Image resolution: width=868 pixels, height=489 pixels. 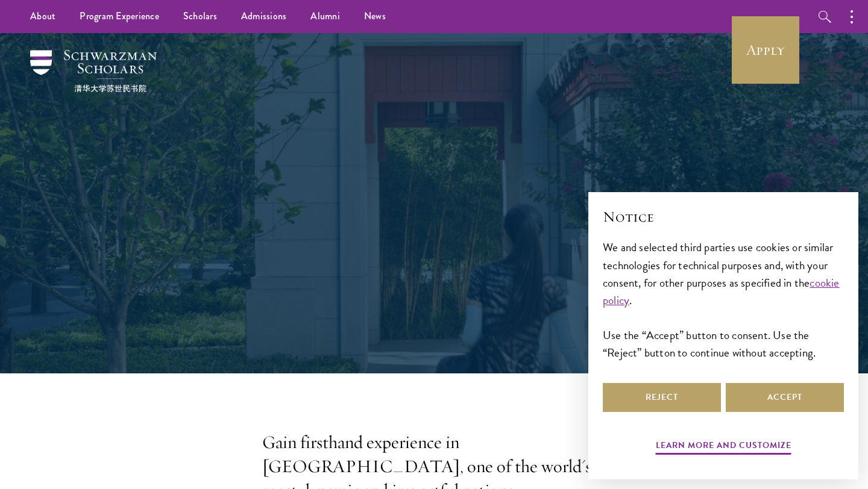 What do you see at coordinates (724, 300) in the screenshot?
I see `div: We and selected third parties use cookies or similar technologies for technical purposes and, wit...` at bounding box center [724, 300].